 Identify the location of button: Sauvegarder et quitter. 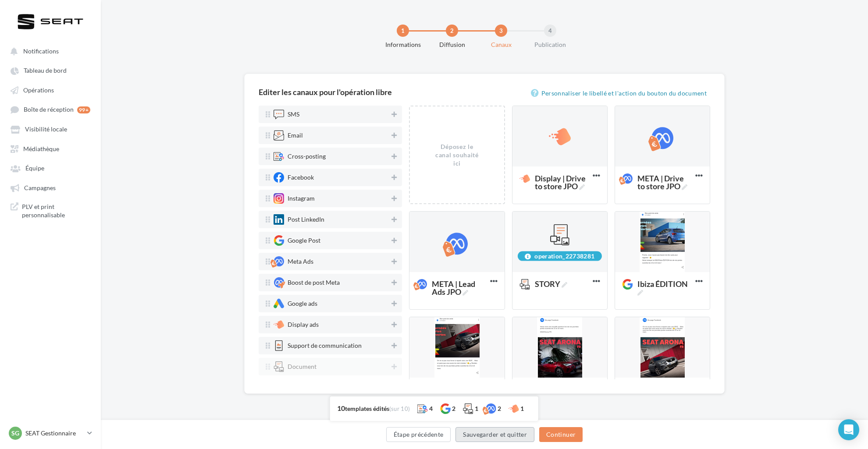
(495, 434).